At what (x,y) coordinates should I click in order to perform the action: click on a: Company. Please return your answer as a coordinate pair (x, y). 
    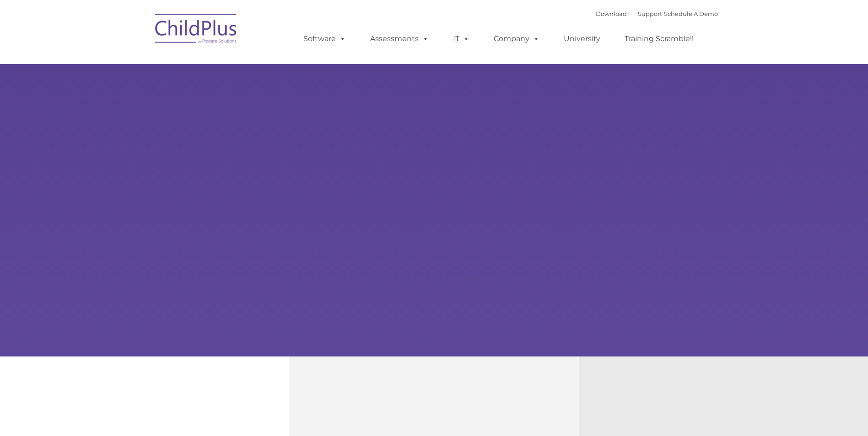
    Looking at the image, I should click on (516, 39).